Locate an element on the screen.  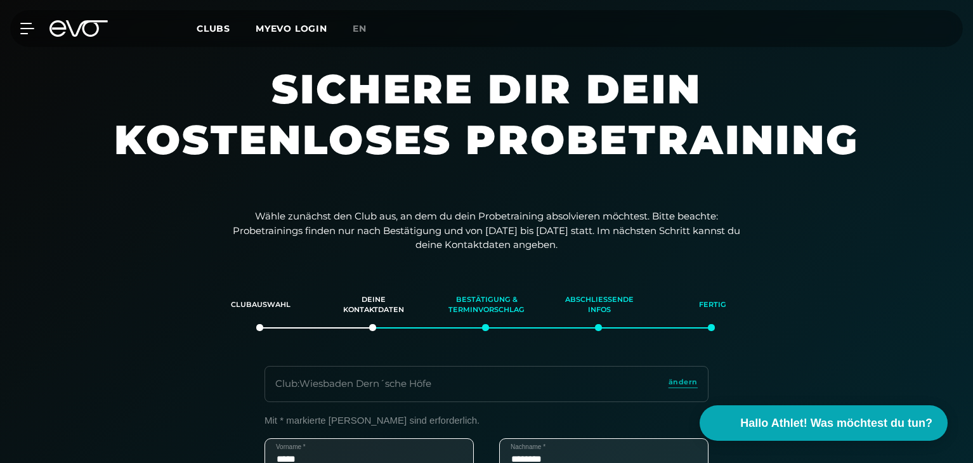
div: Clubauswahl is located at coordinates (261, 305).